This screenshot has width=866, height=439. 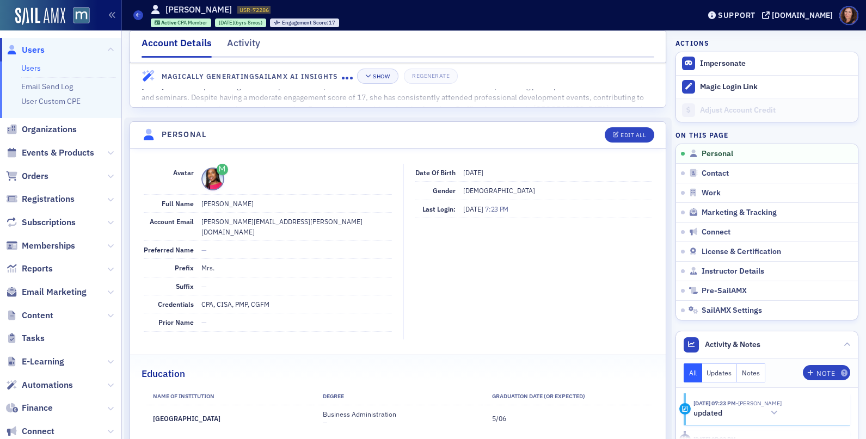 I want to click on button: Notes, so click(x=751, y=373).